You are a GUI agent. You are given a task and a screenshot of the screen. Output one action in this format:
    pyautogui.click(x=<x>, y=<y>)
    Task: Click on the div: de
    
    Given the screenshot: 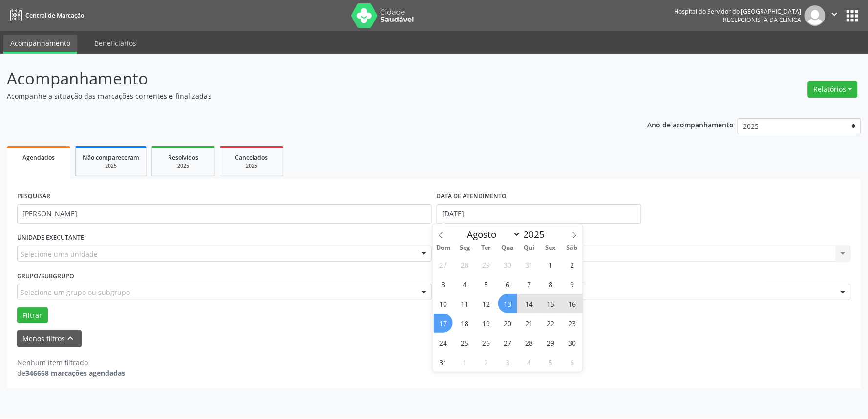 What is the action you would take?
    pyautogui.click(x=71, y=373)
    